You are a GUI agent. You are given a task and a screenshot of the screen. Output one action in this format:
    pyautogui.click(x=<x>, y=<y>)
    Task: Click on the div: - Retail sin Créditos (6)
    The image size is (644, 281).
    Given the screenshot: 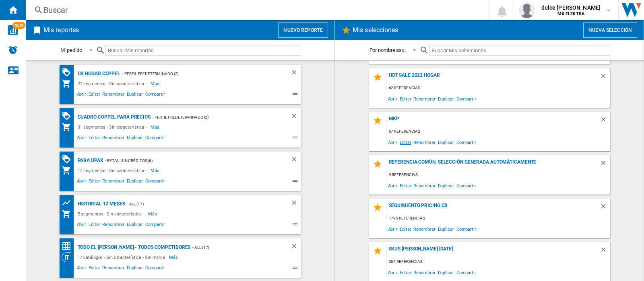 What is the action you would take?
    pyautogui.click(x=189, y=160)
    